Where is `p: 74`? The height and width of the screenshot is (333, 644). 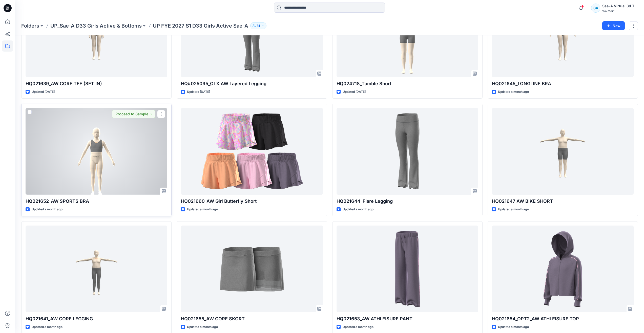
p: 74 is located at coordinates (258, 26).